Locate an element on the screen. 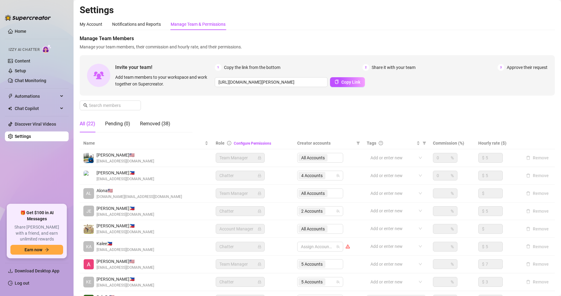 The width and height of the screenshot is (561, 296). a: Discover Viral Videos is located at coordinates (35, 124).